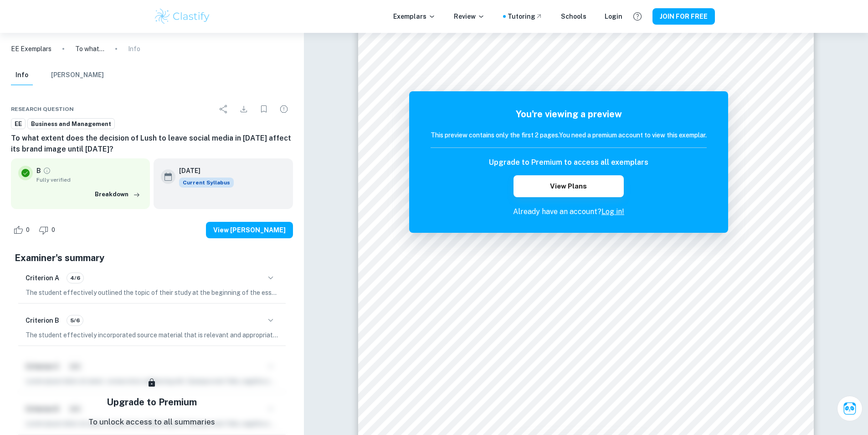  What do you see at coordinates (414, 17) in the screenshot?
I see `p: Exemplars` at bounding box center [414, 17].